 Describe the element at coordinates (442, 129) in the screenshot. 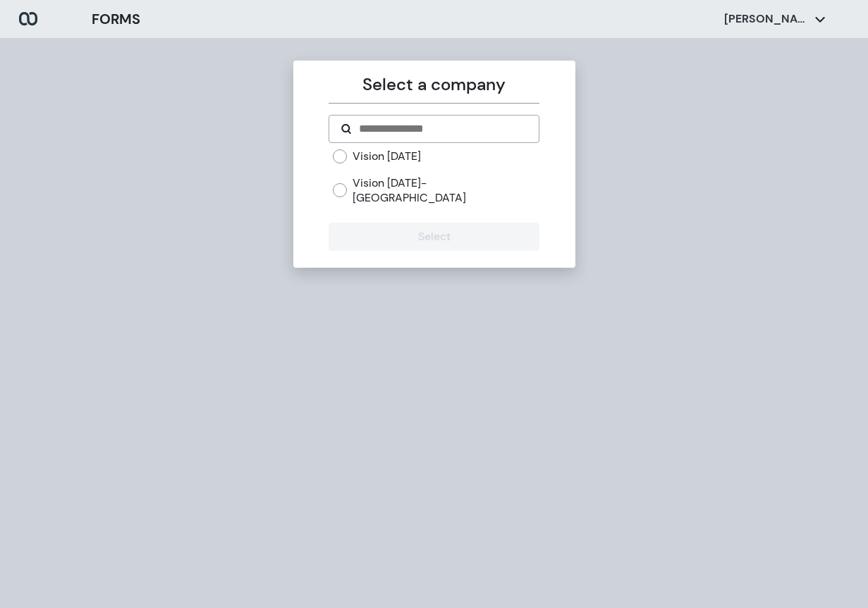

I see `input: Search` at that location.